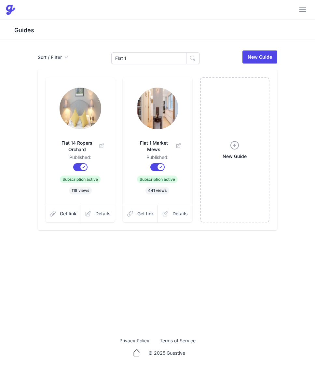 This screenshot has width=315, height=370. What do you see at coordinates (235, 156) in the screenshot?
I see `span: New Guide` at bounding box center [235, 156].